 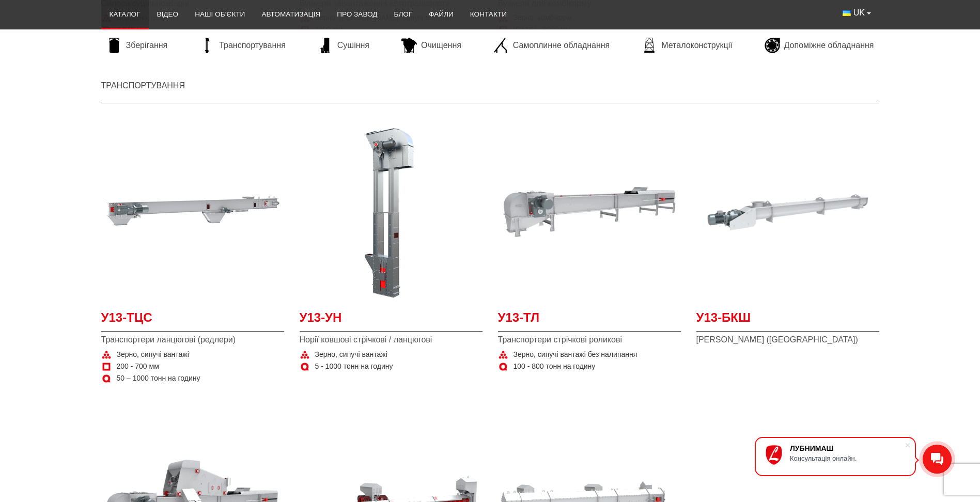 I want to click on a: Детальніше У13-ТЦС, so click(x=193, y=212).